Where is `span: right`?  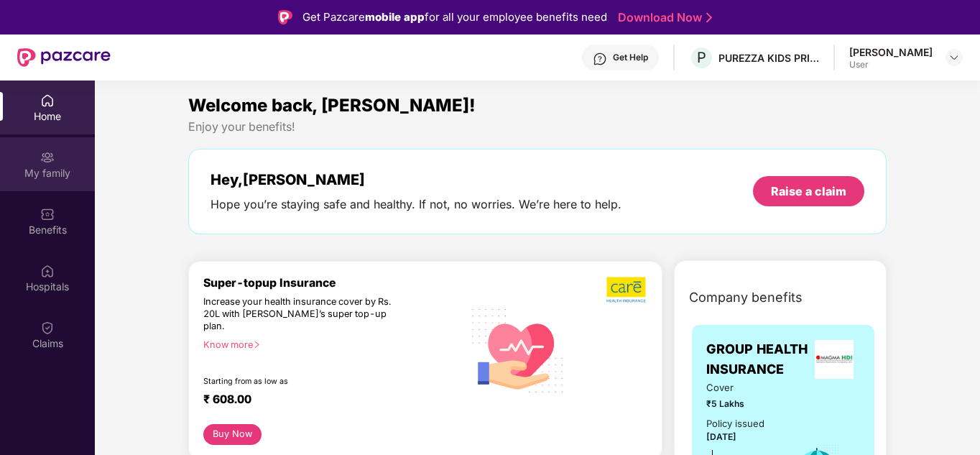
span: right is located at coordinates (256, 344).